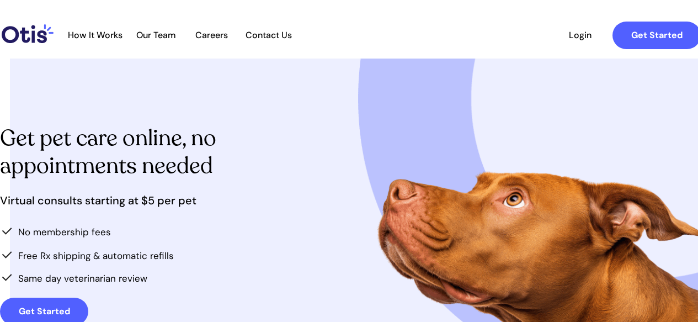 The width and height of the screenshot is (698, 322). Describe the element at coordinates (96, 255) in the screenshot. I see `span: Free Rx shipping & automatic refills` at that location.